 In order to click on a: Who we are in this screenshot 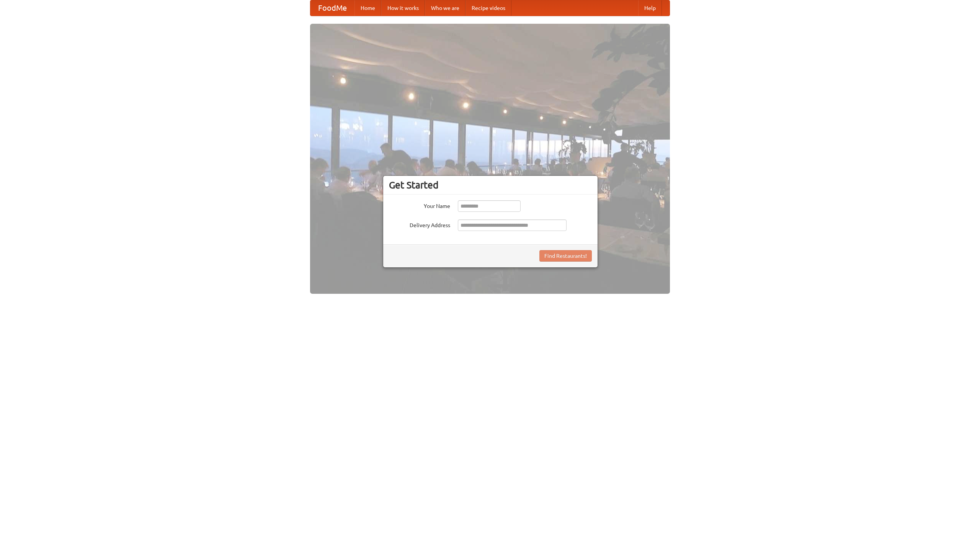, I will do `click(445, 8)`.